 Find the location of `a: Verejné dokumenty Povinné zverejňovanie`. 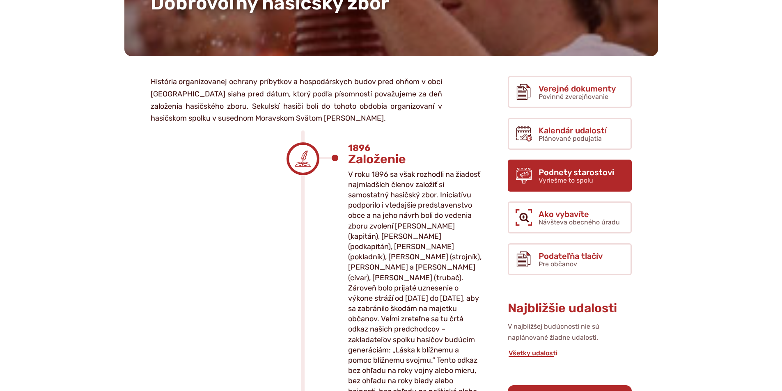

a: Verejné dokumenty Povinné zverejňovanie is located at coordinates (570, 92).